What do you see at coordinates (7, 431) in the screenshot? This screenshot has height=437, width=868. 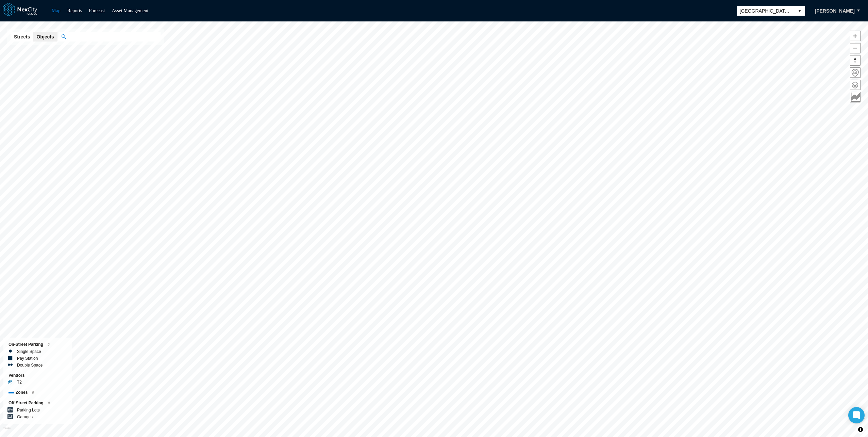 I see `a: Mapbox homepage` at bounding box center [7, 431].